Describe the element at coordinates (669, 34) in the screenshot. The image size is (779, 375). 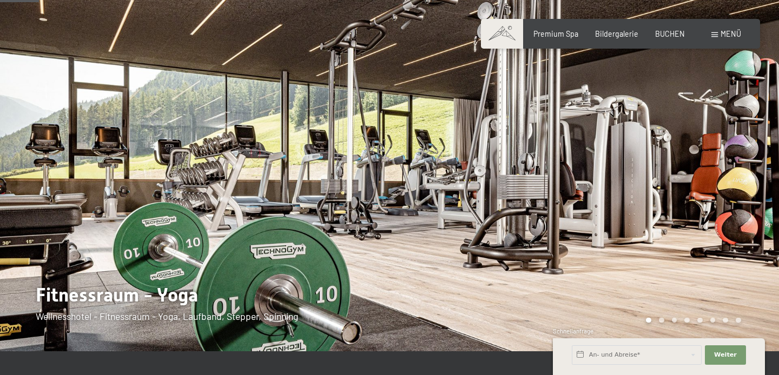
I see `a: BUCHEN` at that location.